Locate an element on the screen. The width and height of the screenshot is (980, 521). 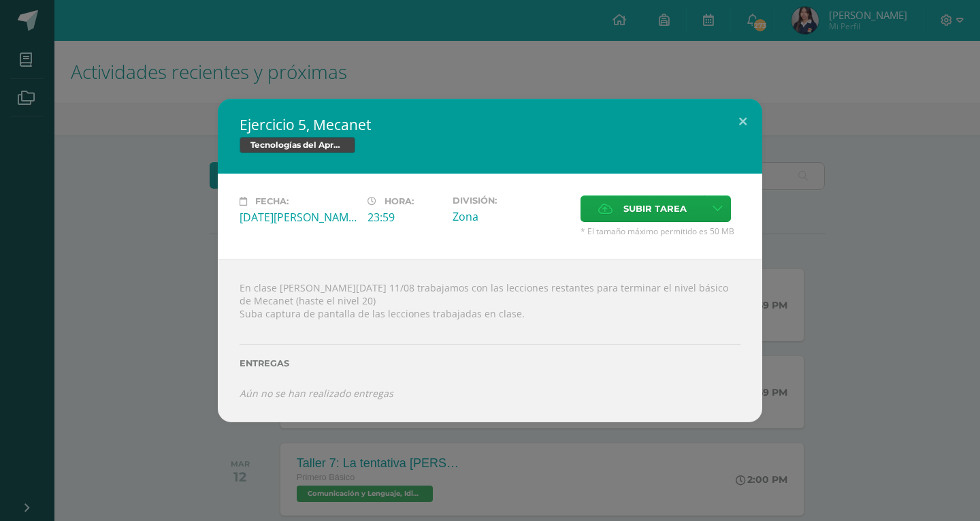
div: 23:59 is located at coordinates (404, 217).